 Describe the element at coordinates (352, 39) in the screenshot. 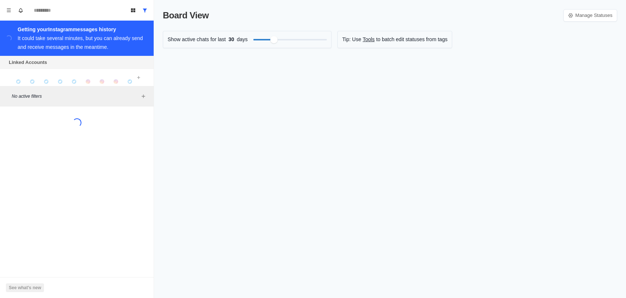

I see `p: Tip: Use` at that location.